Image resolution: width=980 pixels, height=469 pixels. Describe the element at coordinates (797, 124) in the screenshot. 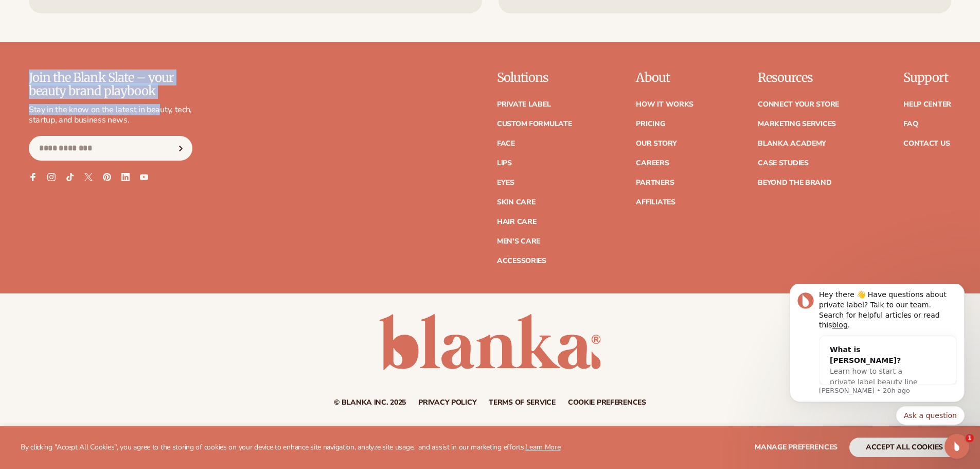

I see `a: Marketing services` at that location.